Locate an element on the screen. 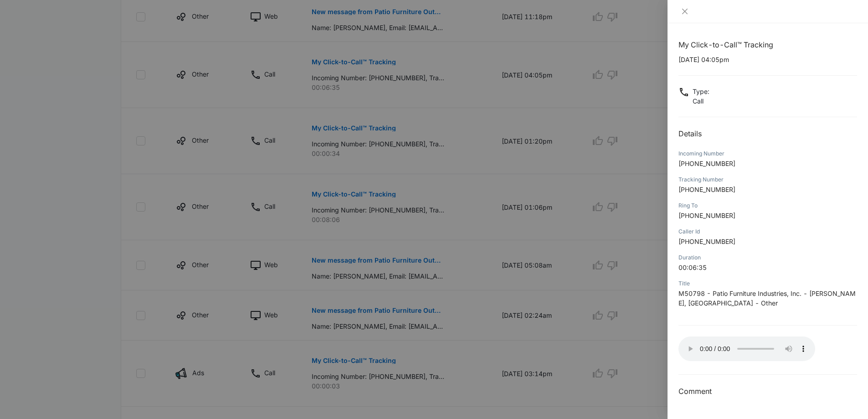 This screenshot has width=868, height=419. div: Tracking Number is located at coordinates (768, 180).